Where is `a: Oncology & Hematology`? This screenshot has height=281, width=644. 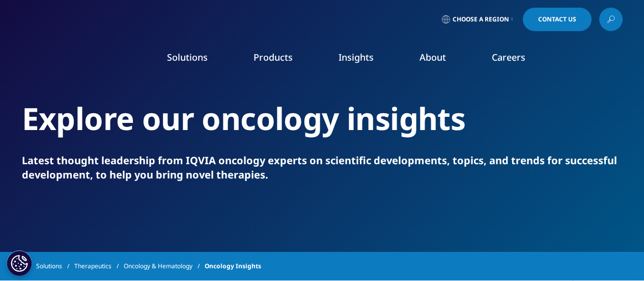 a: Oncology & Hematology is located at coordinates (164, 266).